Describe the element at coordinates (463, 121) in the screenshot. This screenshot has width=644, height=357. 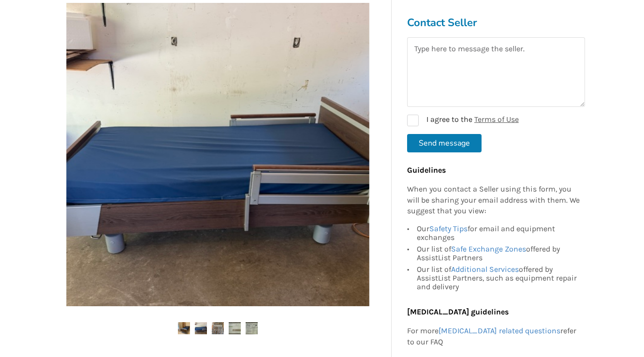
I see `label: I agree to the` at that location.